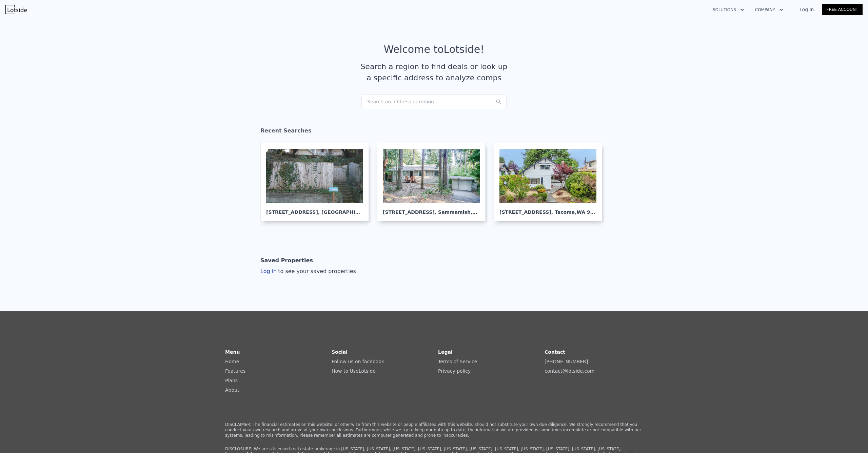 The height and width of the screenshot is (453, 868). Describe the element at coordinates (454, 371) in the screenshot. I see `a: Privacy policy` at that location.